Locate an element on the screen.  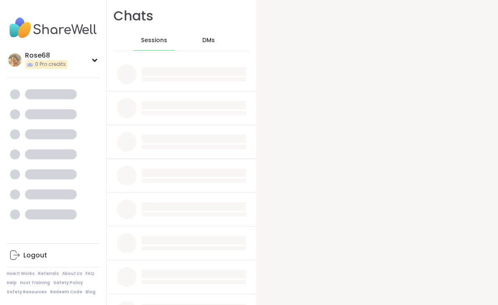
a: Logout is located at coordinates (53, 255).